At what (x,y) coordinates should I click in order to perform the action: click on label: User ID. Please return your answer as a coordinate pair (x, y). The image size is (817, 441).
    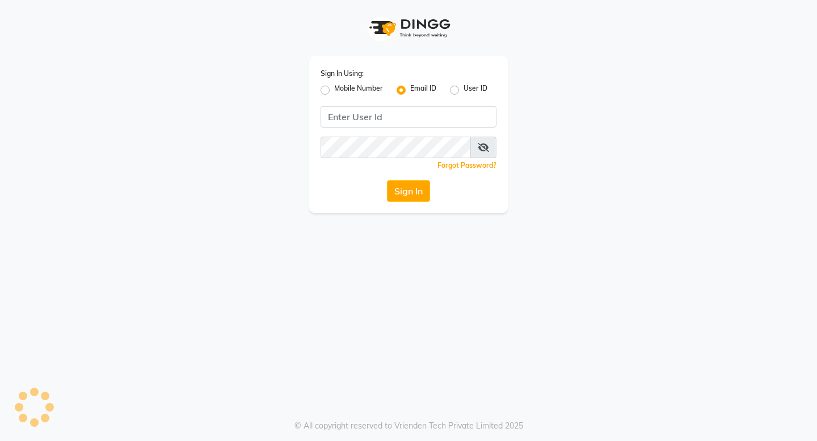
    Looking at the image, I should click on (475, 90).